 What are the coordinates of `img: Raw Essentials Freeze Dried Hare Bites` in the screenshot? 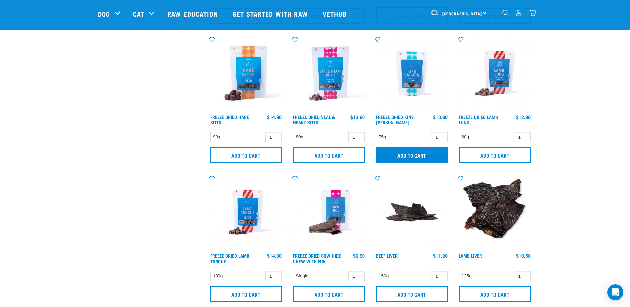 It's located at (246, 73).